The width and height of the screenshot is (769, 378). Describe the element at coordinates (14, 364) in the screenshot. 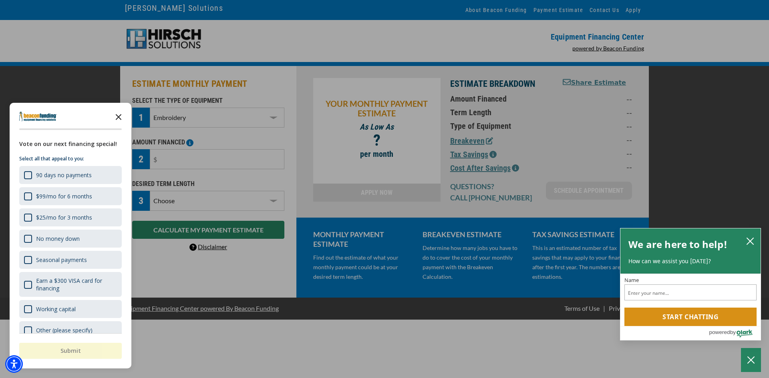

I see `div: Accessibility Menu` at that location.